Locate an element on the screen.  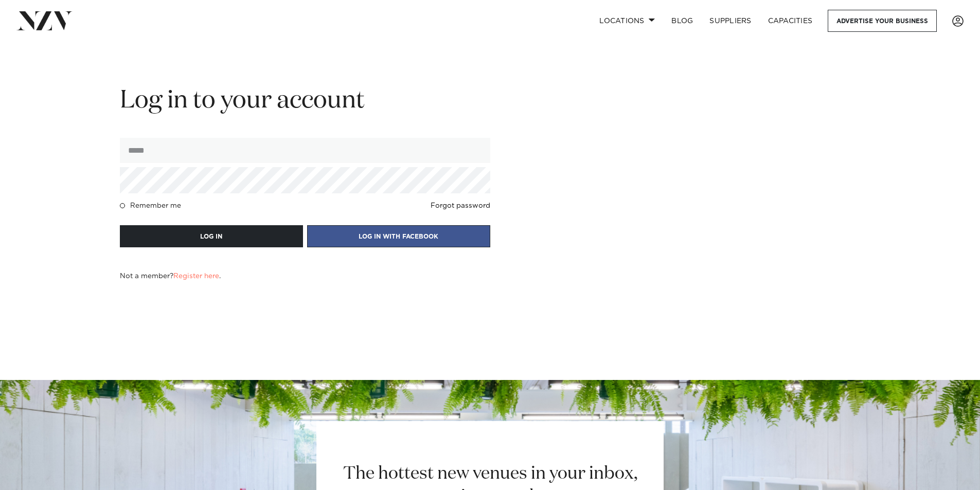
a: LOG IN WITH FACEBOOK is located at coordinates (399, 236).